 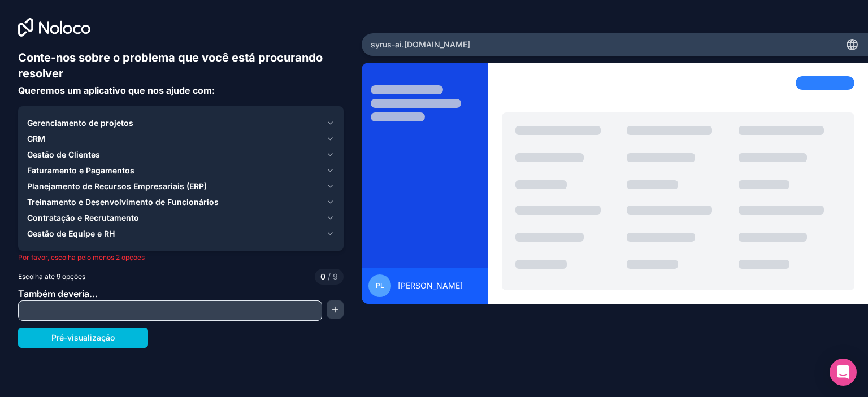 I want to click on font: Por favor, escolha pelo menos 2 opções, so click(x=81, y=257).